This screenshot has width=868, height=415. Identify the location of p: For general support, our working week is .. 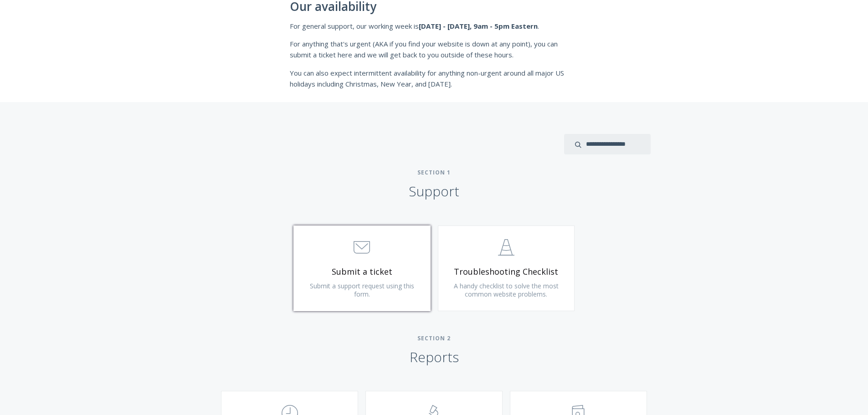
(434, 26).